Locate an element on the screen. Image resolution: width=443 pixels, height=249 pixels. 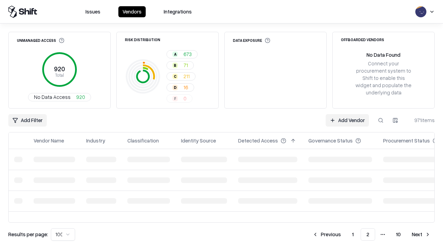
div: Detected Access is located at coordinates (258, 141).